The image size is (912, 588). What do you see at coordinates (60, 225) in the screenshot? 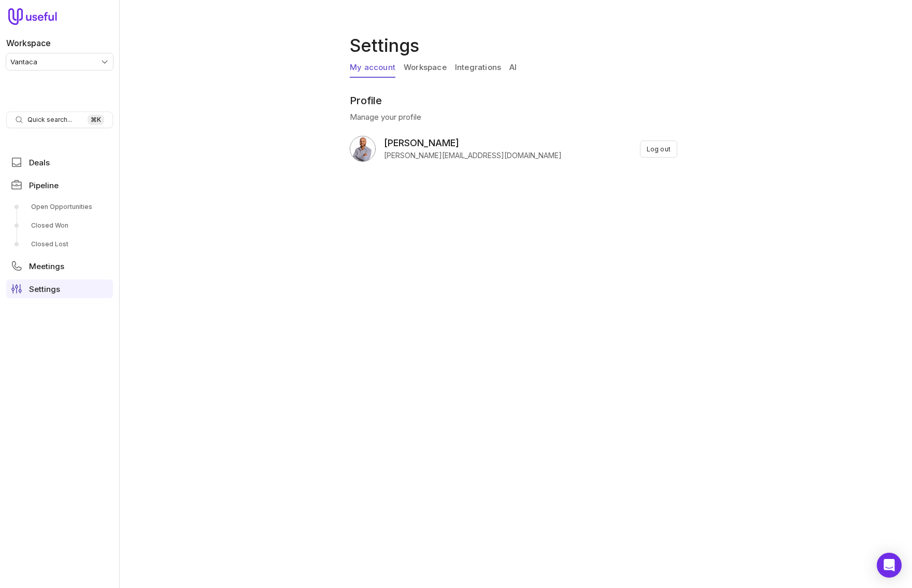
I see `a: Closed Won` at bounding box center [60, 225].